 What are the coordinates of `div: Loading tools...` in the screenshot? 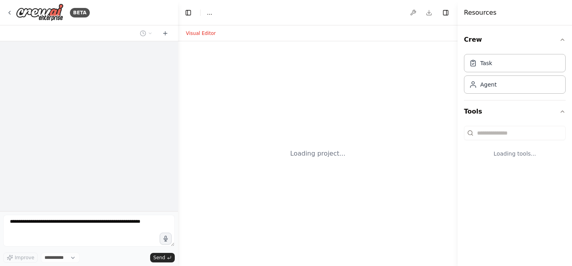 It's located at (515, 154).